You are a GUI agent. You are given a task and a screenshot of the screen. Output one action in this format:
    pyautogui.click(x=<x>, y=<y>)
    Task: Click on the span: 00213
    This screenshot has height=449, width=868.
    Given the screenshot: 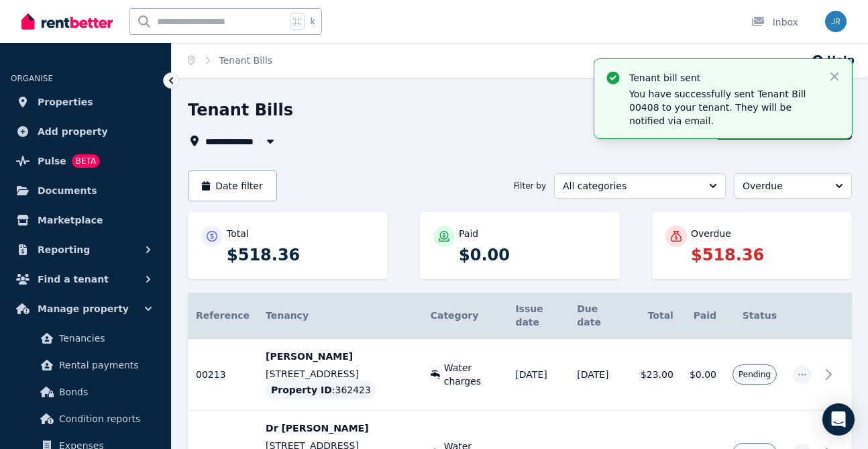 What is the action you would take?
    pyautogui.click(x=210, y=375)
    